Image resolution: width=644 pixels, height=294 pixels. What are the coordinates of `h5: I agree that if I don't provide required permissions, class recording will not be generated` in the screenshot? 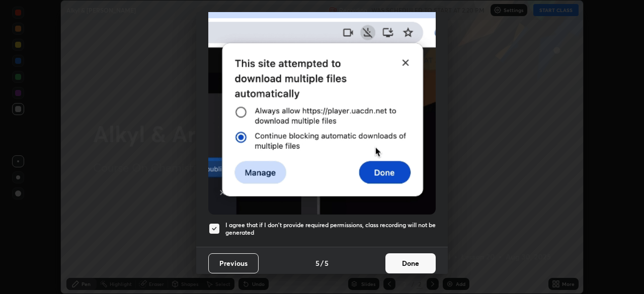 It's located at (331, 229).